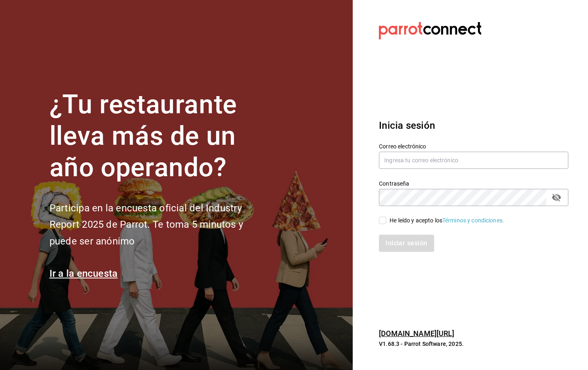 This screenshot has height=370, width=588. What do you see at coordinates (474, 125) in the screenshot?
I see `h3: Inicia sesión` at bounding box center [474, 125].